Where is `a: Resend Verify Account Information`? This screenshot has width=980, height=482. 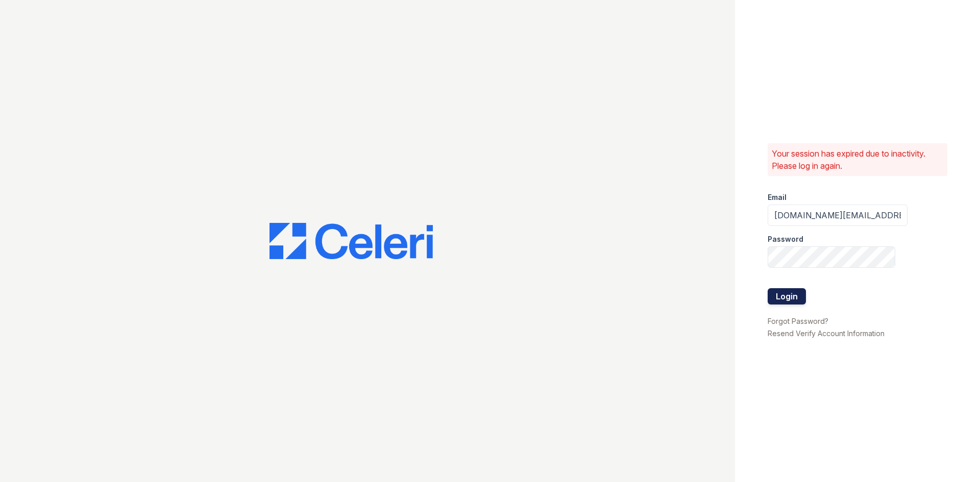
a: Resend Verify Account Information is located at coordinates (826, 333).